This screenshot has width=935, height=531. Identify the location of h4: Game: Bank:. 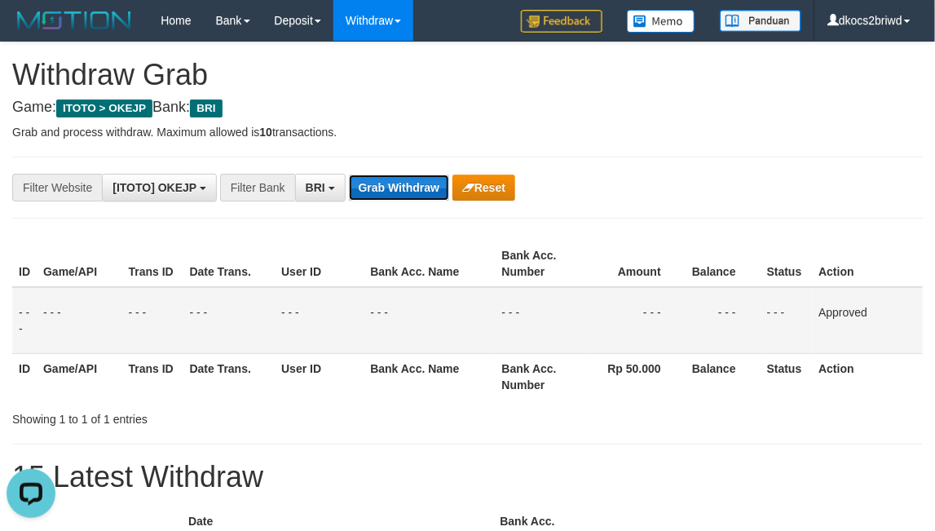
(467, 108).